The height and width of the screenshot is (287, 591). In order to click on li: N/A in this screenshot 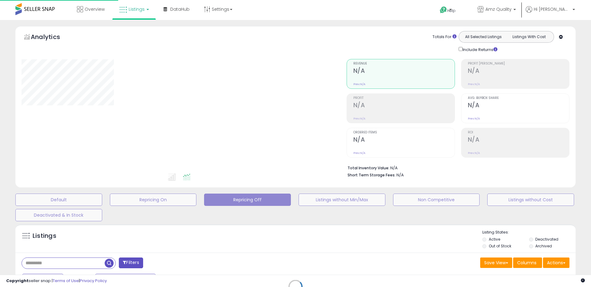, I will do `click(456, 168)`.